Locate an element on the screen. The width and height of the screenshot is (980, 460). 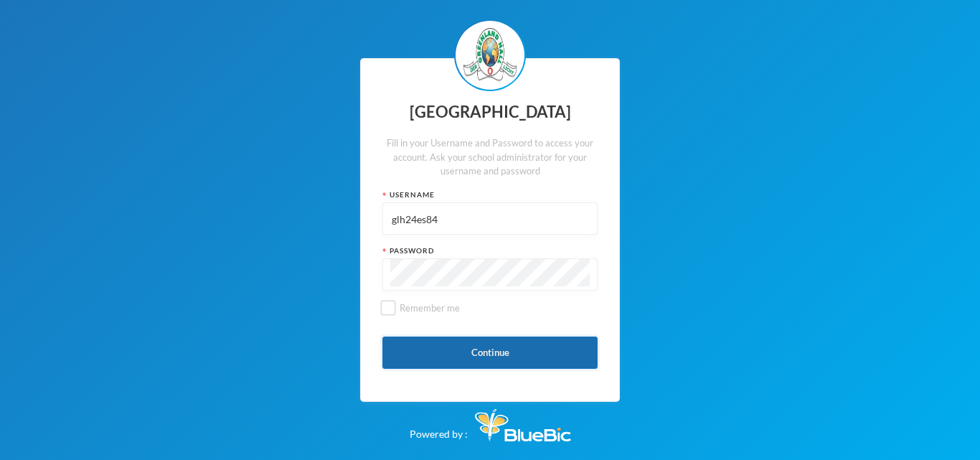
div: Username is located at coordinates (490, 194).